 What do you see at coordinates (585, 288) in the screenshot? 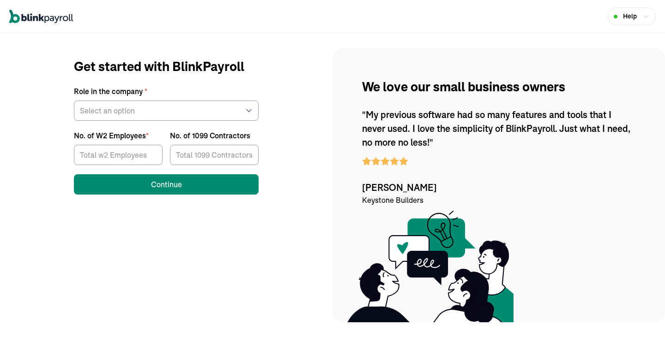
I see `div: Chat Widget` at bounding box center [585, 288].